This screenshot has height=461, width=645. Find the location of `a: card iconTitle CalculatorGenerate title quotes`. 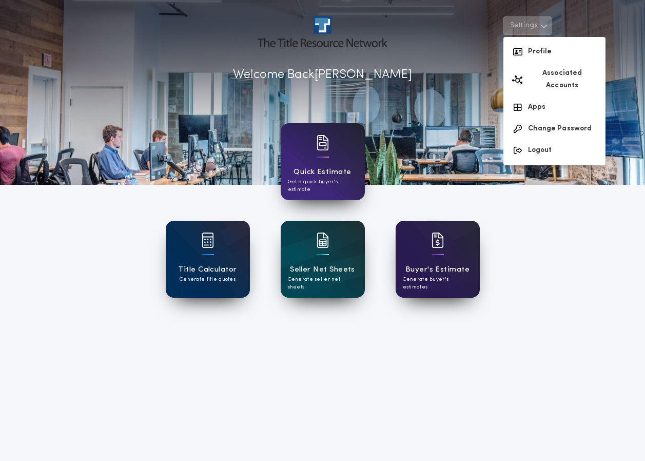

a: card iconTitle CalculatorGenerate title quotes is located at coordinates (208, 259).